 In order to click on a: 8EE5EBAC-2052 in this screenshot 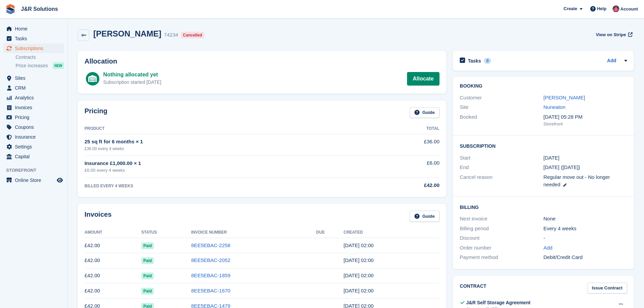, I will do `click(211, 260)`.